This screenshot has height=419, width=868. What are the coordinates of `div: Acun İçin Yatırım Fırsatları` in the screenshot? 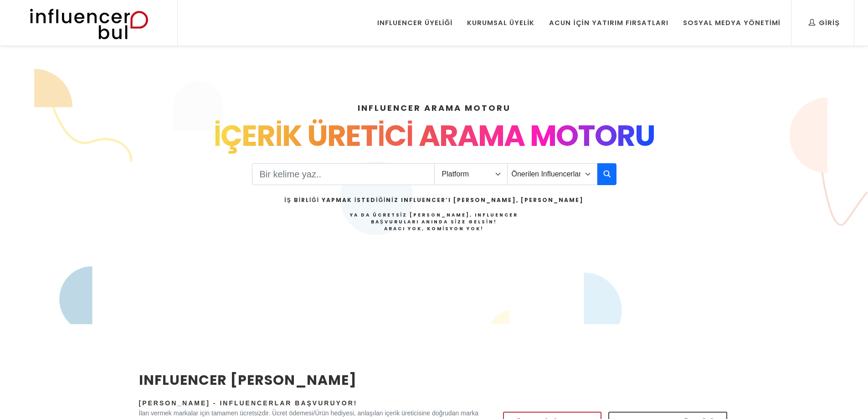 It's located at (609, 23).